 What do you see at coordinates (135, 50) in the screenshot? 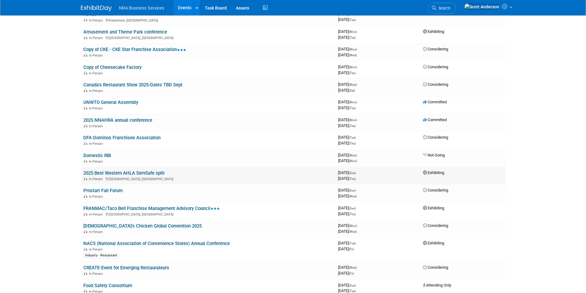
I see `a: Copy of CKE - CKE Star Franchise Association` at bounding box center [135, 50].